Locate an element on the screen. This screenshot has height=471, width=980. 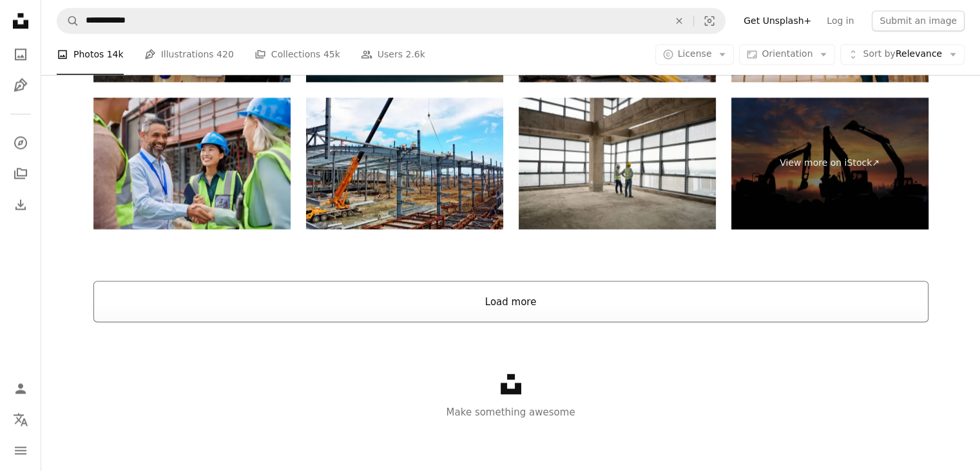
button: Orientation is located at coordinates (787, 54).